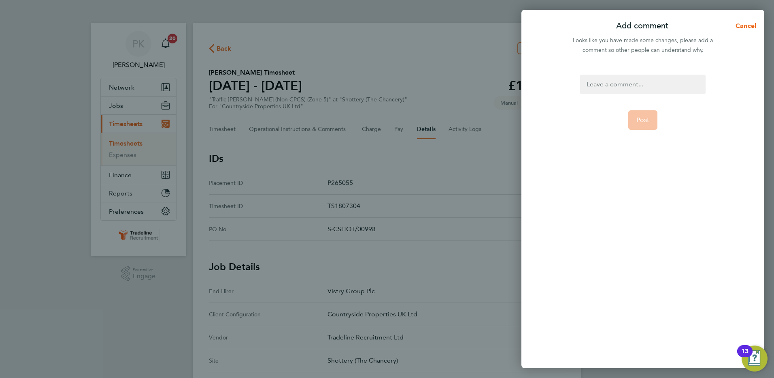 This screenshot has height=378, width=774. What do you see at coordinates (745, 356) in the screenshot?
I see `div: 13` at bounding box center [745, 356].